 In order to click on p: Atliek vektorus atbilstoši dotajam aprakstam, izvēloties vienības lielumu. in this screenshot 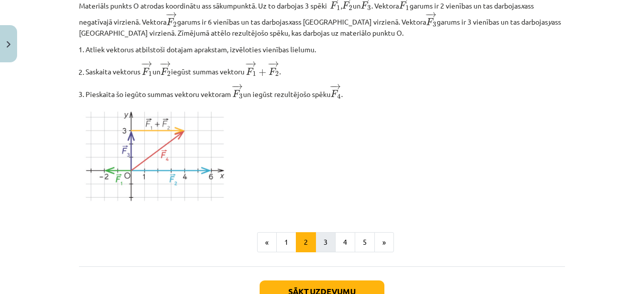, I will do `click(325, 49)`.